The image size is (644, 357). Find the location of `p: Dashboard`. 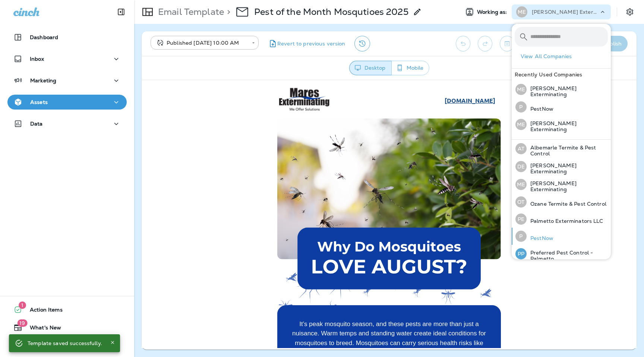

p: Dashboard is located at coordinates (44, 37).